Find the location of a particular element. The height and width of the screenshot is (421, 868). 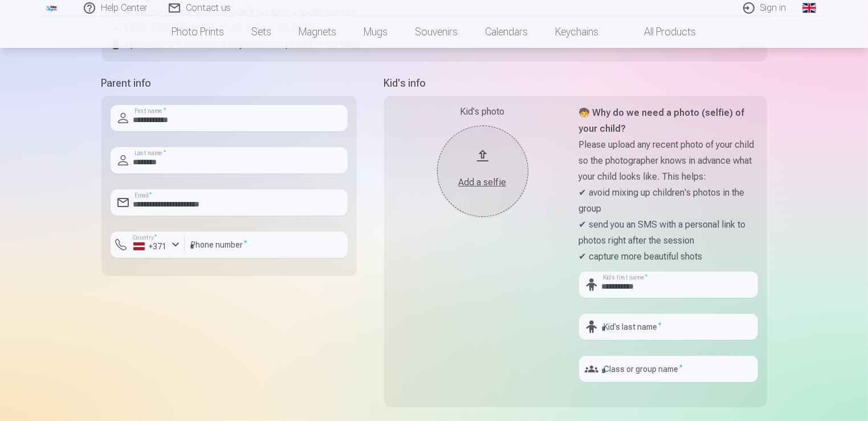

p: ✔ avoid mixing up children's photos in the group is located at coordinates (669, 201).